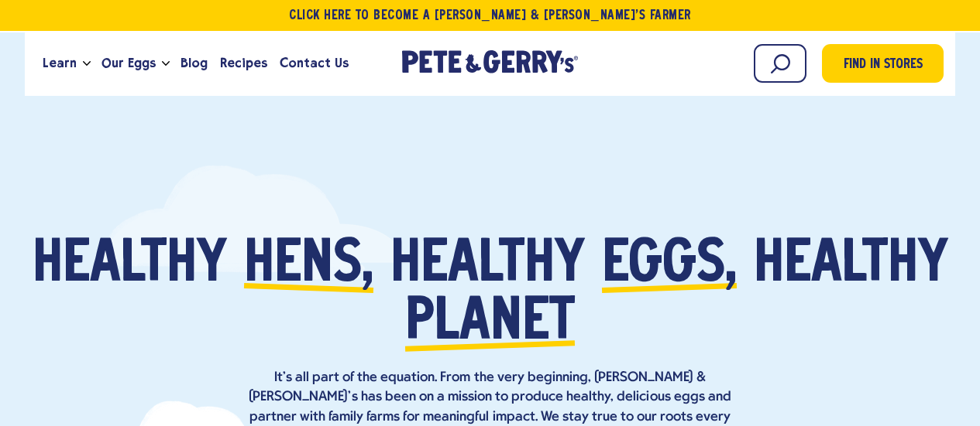 Image resolution: width=980 pixels, height=426 pixels. Describe the element at coordinates (128, 63) in the screenshot. I see `a: Our Eggs` at that location.